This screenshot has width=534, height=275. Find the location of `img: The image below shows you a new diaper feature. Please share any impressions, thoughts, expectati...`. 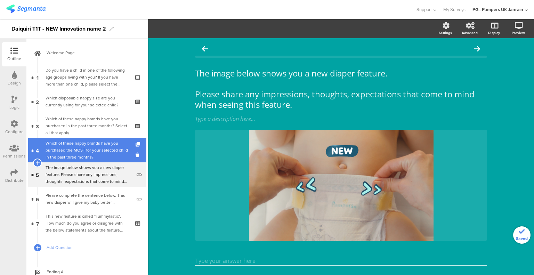

img: The image below shows you a new diaper feature. Please share any impressions, thoughts, expectati... is located at coordinates (341, 185).